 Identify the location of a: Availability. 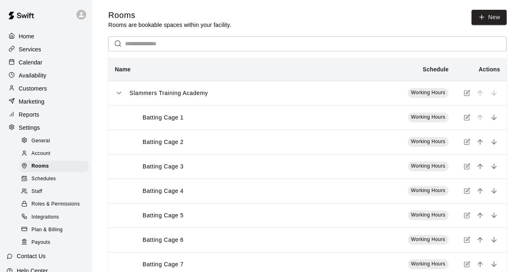
(46, 76).